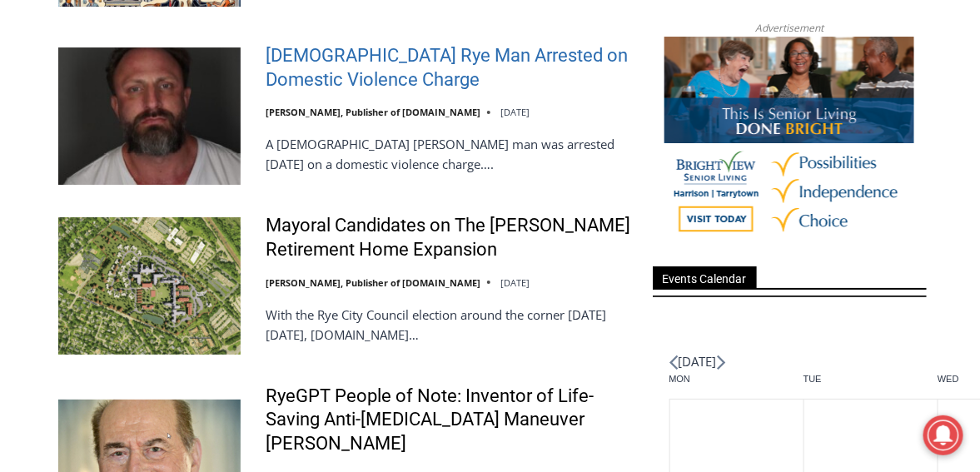  I want to click on img: 42 Year Old Rye Man Arrested on Domestic Violence Charge, so click(149, 115).